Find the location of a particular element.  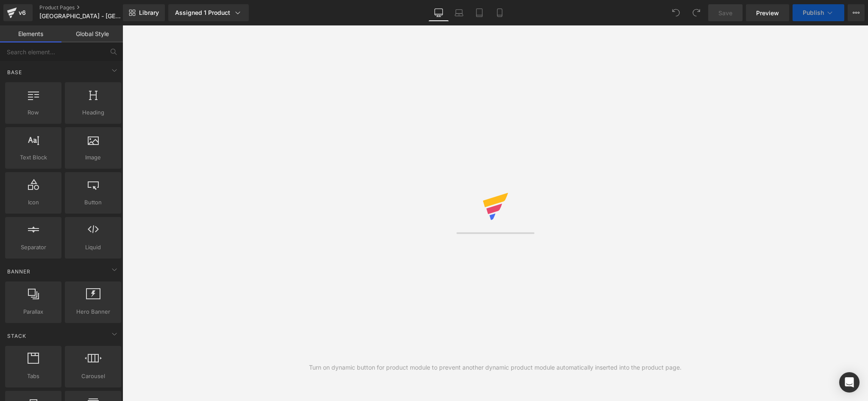

button: More is located at coordinates (856, 13).